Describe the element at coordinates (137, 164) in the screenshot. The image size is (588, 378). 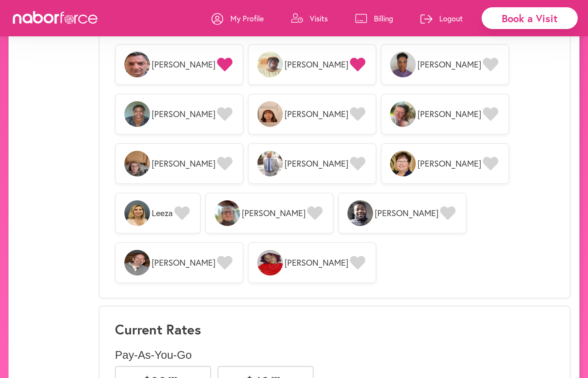
I see `img: l9sln5dsRUCf0pUncBH3` at that location.